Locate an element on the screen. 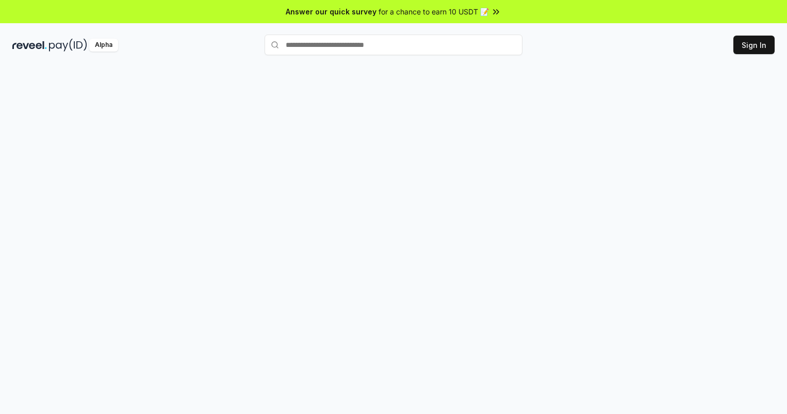 Image resolution: width=787 pixels, height=414 pixels. span: Answer our quick survey is located at coordinates (331, 11).